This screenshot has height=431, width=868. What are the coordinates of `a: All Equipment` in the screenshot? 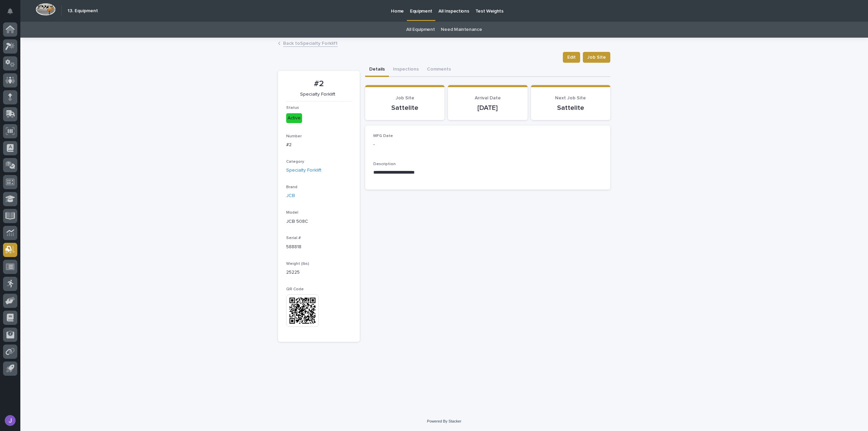 It's located at (420, 30).